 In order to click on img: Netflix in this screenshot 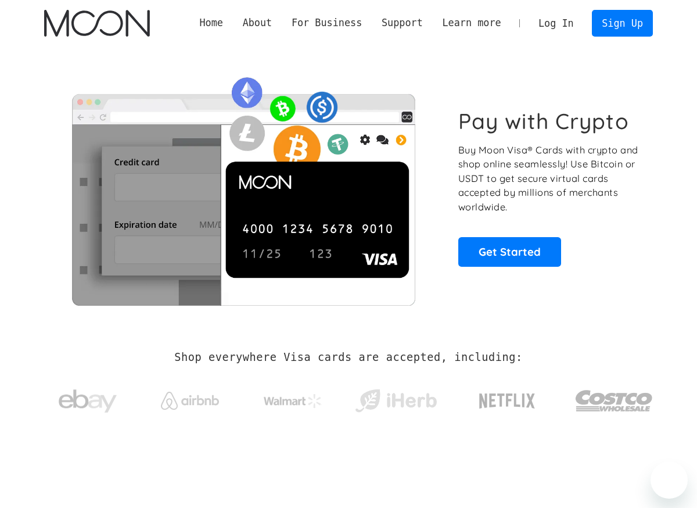, I will do `click(507, 401)`.